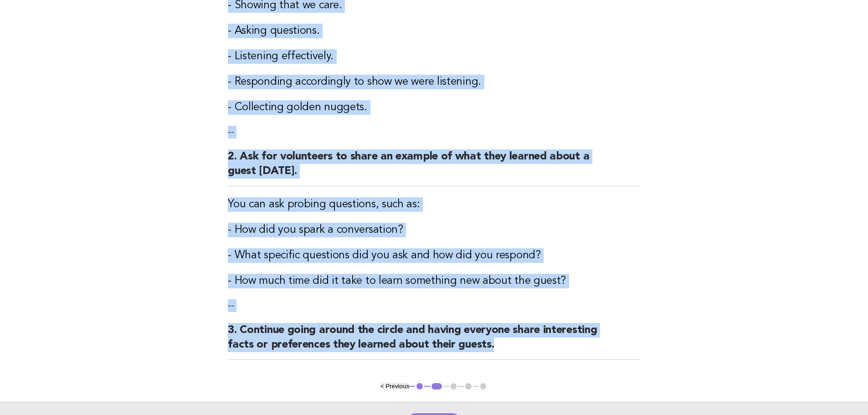 Image resolution: width=868 pixels, height=415 pixels. Describe the element at coordinates (436, 386) in the screenshot. I see `button: 2` at that location.